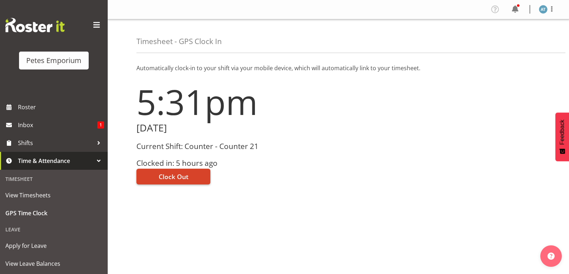 The height and width of the screenshot is (274, 569). Describe the element at coordinates (56, 143) in the screenshot. I see `span: Shifts` at that location.